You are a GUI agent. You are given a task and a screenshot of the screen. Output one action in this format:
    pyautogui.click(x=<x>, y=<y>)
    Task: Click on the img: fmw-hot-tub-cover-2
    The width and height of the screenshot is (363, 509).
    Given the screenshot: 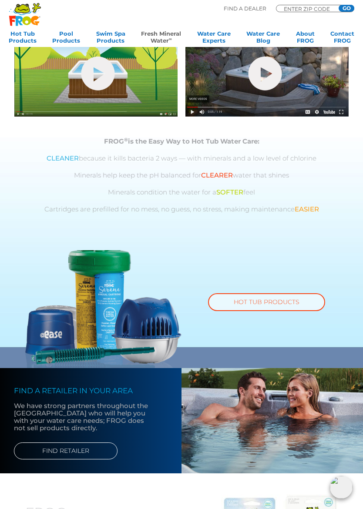 What is the action you would take?
    pyautogui.click(x=267, y=70)
    